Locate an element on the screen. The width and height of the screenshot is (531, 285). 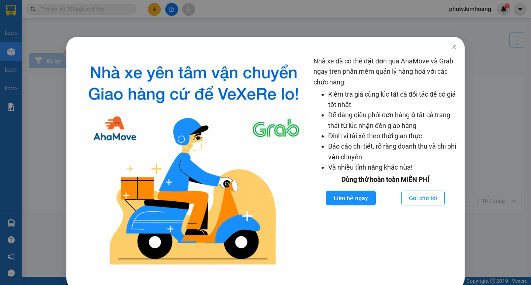
span: close is located at coordinates (454, 47).